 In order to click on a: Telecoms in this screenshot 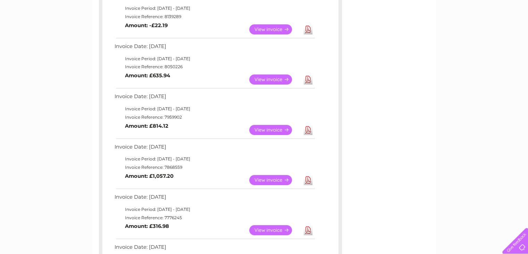, I will do `click(453, 32)`.